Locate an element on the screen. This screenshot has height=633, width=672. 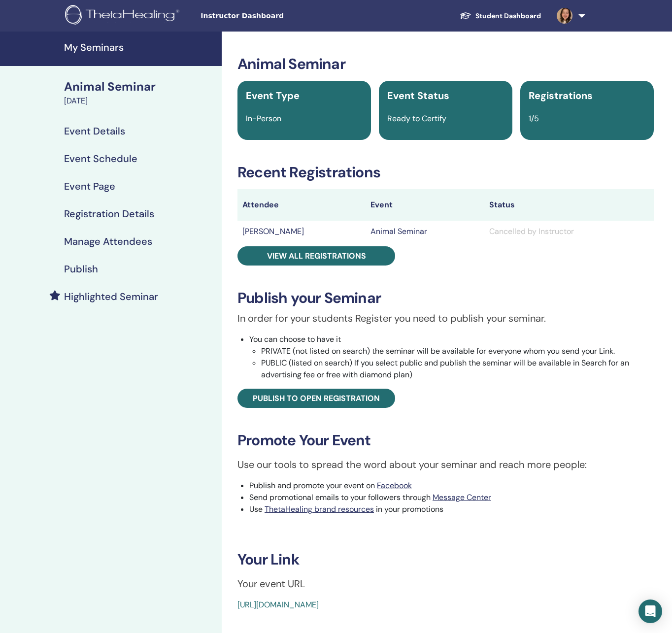
li: You can choose to have it is located at coordinates (452, 357).